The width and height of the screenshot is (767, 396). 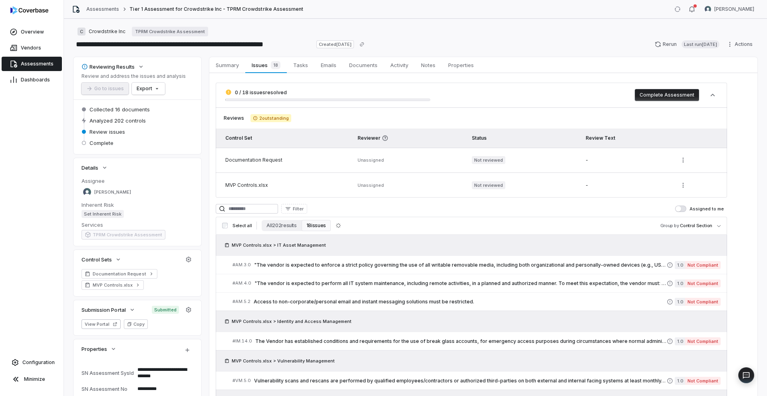 What do you see at coordinates (108, 389) in the screenshot?
I see `div: SN Assessment No` at bounding box center [108, 389].